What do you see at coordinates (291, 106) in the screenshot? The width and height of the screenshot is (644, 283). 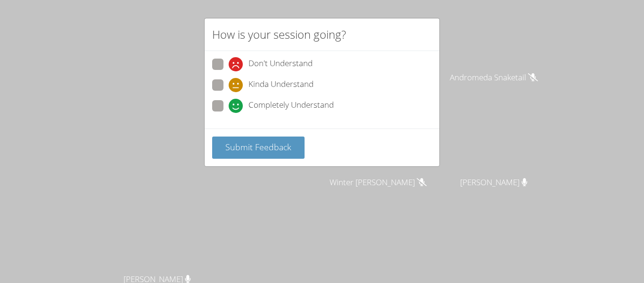 I see `span: Completely Understand` at bounding box center [291, 106].